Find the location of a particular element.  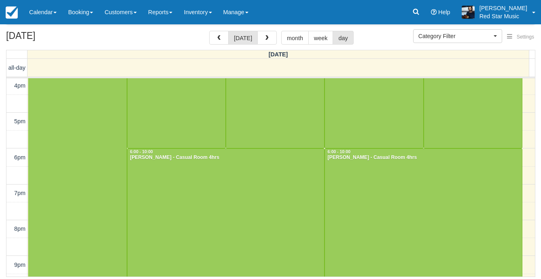

span: 5pm is located at coordinates (20, 121).